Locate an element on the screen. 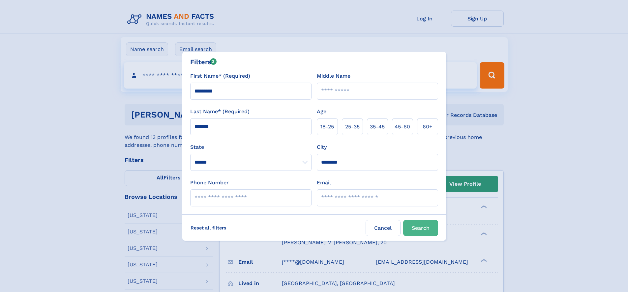 This screenshot has width=628, height=292. span: 18‑25 is located at coordinates (327, 127).